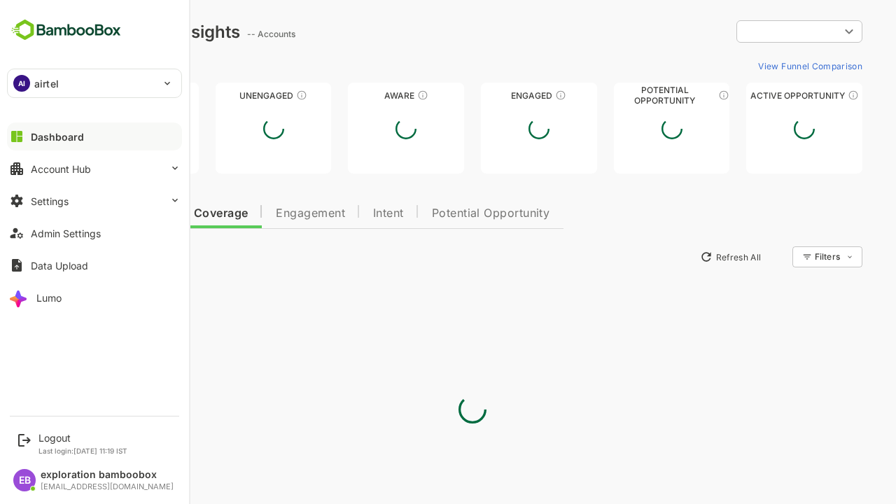  Describe the element at coordinates (22, 83) in the screenshot. I see `div: AI` at that location.